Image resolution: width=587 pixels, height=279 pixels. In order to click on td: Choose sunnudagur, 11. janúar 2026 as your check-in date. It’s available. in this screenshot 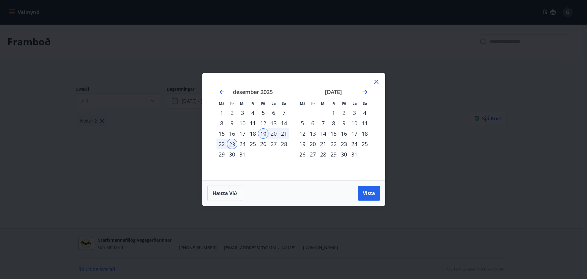, I will do `click(365, 123)`.